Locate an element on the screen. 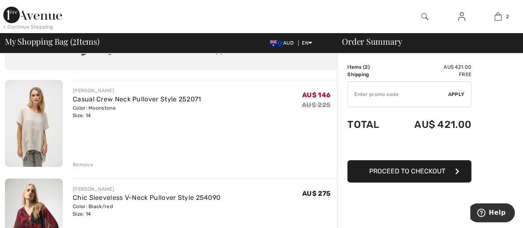  img: search the website is located at coordinates (425, 17).